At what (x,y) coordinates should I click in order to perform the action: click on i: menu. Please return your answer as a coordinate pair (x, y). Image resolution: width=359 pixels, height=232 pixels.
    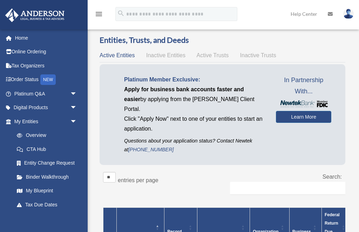
    Looking at the image, I should click on (99, 14).